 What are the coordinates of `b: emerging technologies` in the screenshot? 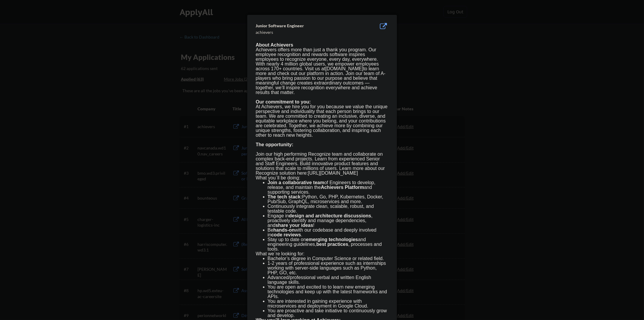 It's located at (332, 239).